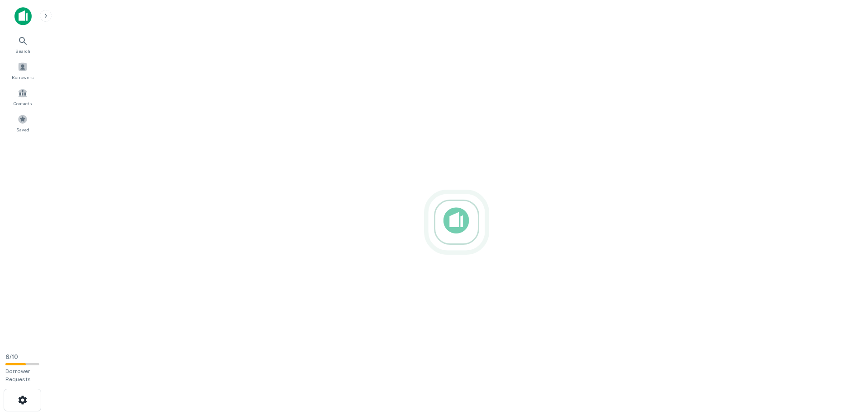  What do you see at coordinates (12, 357) in the screenshot?
I see `span: 6 / 10` at bounding box center [12, 357].